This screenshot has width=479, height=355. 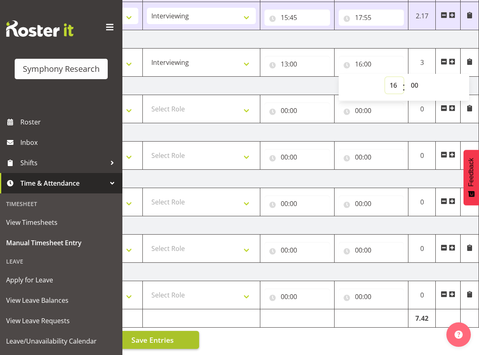 What do you see at coordinates (422, 16) in the screenshot?
I see `td: 2.17` at bounding box center [422, 16].